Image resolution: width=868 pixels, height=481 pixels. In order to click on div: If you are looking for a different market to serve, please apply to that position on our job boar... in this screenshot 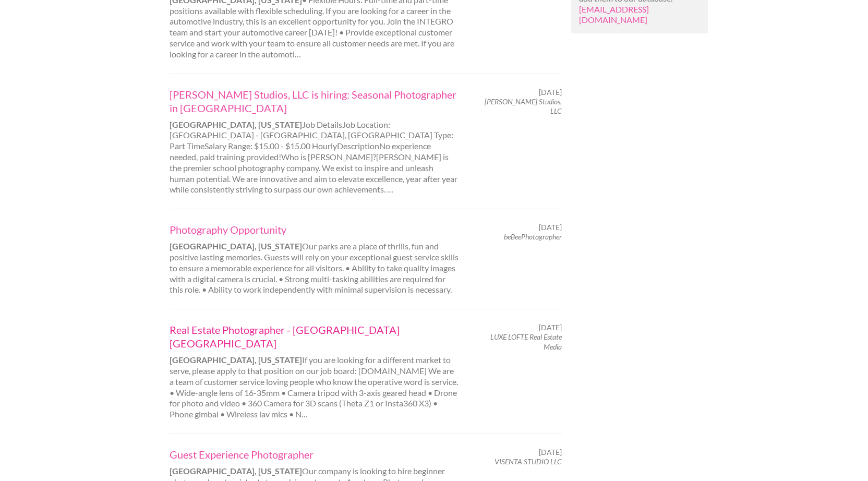, I will do `click(314, 371)`.